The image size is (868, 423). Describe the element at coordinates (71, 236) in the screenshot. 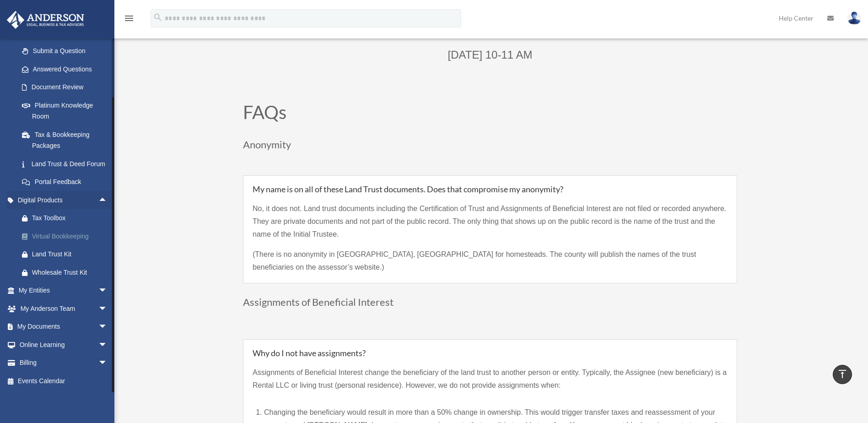

I see `div: Virtual Bookkeeping` at that location.